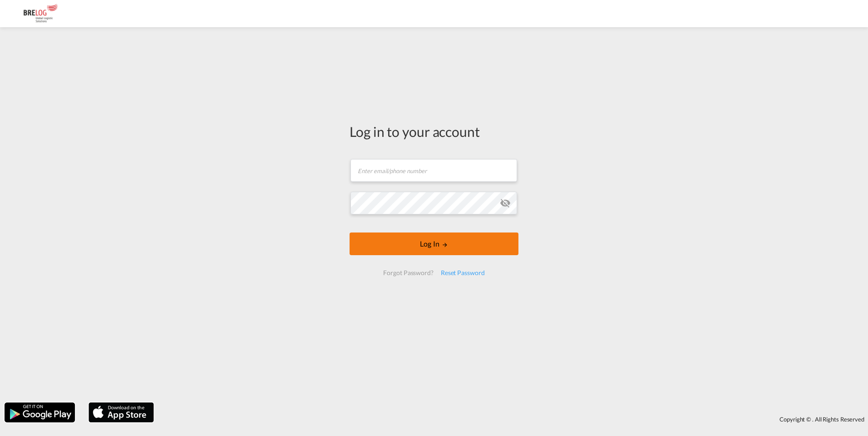 The image size is (868, 436). Describe the element at coordinates (44, 14) in the screenshot. I see `img: daae70a0ee2511ecb27c1fb462fa6191.png` at that location.